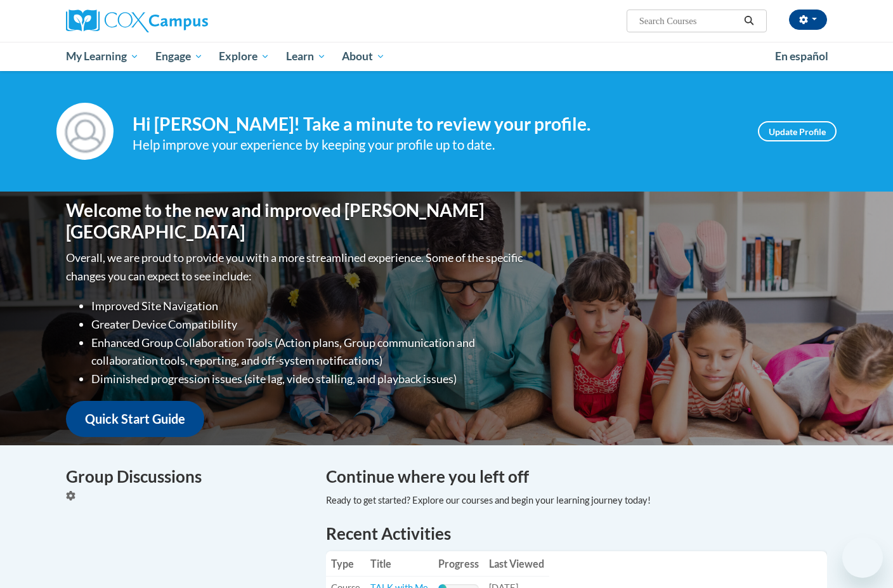  I want to click on li: Improved Site Navigation, so click(308, 306).